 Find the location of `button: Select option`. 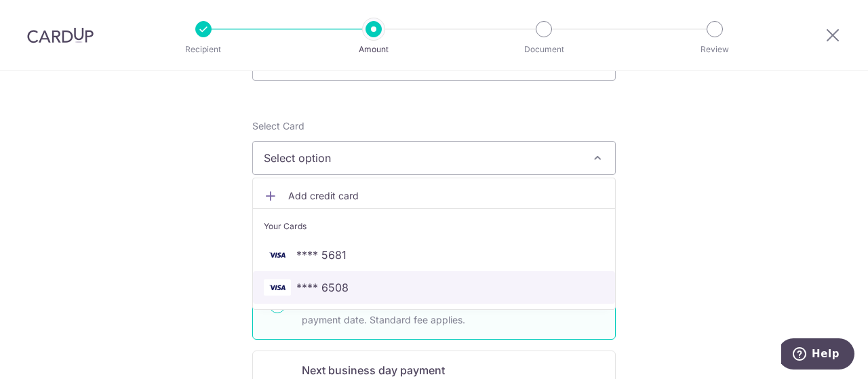

button: Select option is located at coordinates (434, 158).